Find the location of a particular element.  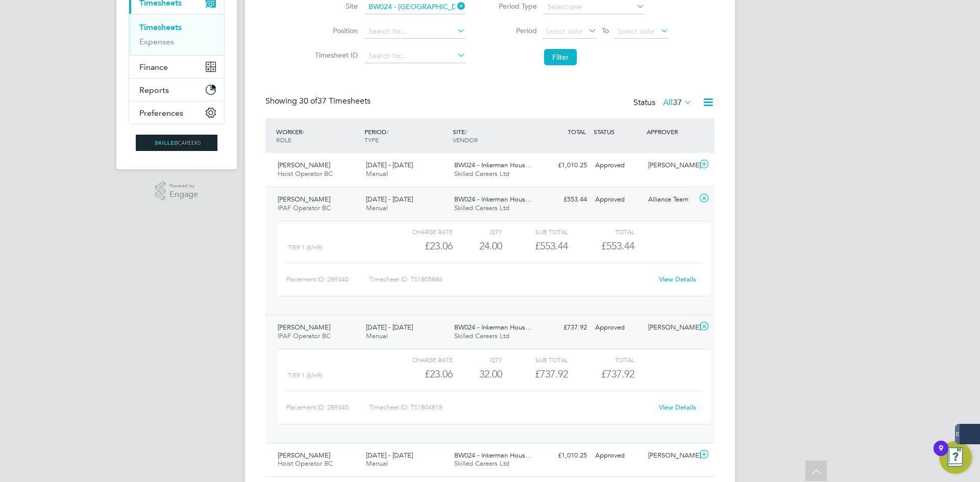

span: TYPE is located at coordinates (372, 140).